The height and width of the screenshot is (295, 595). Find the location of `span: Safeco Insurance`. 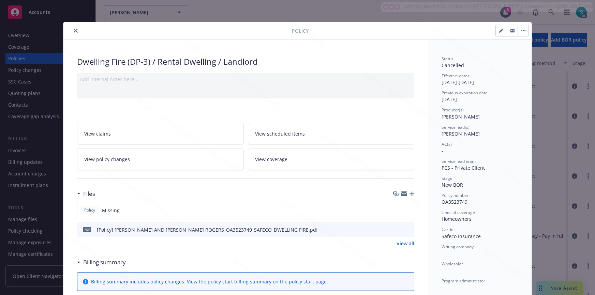

span: Safeco Insurance is located at coordinates (461, 236).